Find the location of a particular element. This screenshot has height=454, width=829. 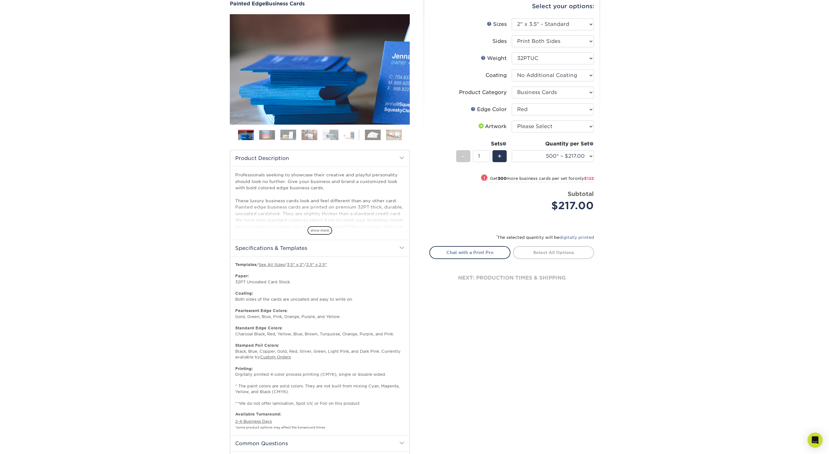

b: Templates is located at coordinates (246, 265).